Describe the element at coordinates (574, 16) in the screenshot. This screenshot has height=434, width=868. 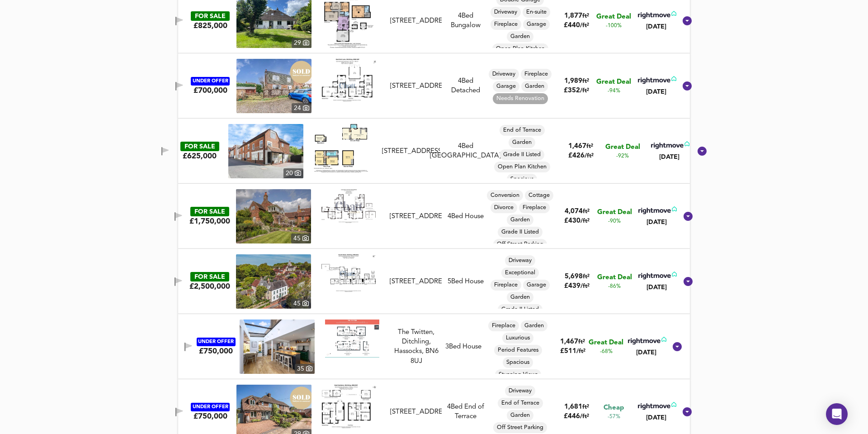
I see `span: 1,877` at that location.